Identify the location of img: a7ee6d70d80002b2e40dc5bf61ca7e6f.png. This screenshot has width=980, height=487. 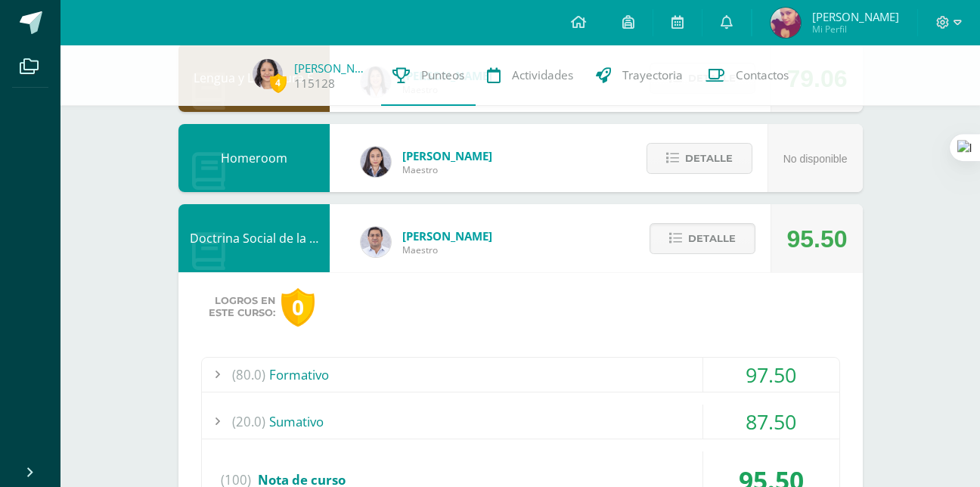
(268, 74).